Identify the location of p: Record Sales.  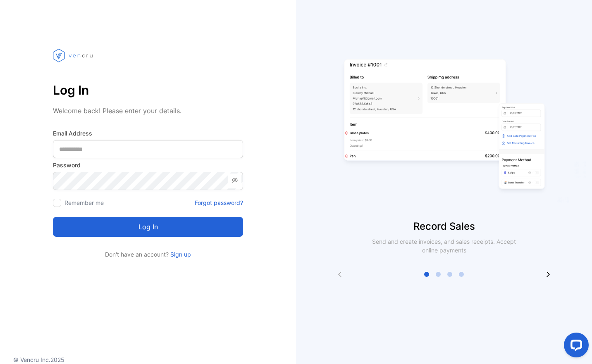
(444, 227).